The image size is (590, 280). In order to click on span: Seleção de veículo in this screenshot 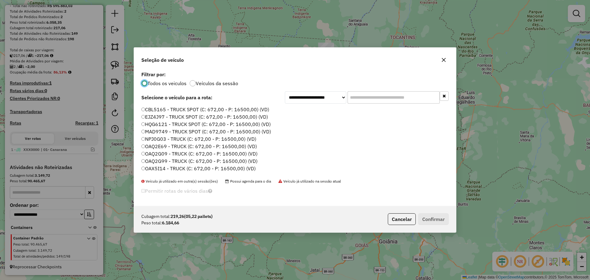, I will do `click(163, 60)`.